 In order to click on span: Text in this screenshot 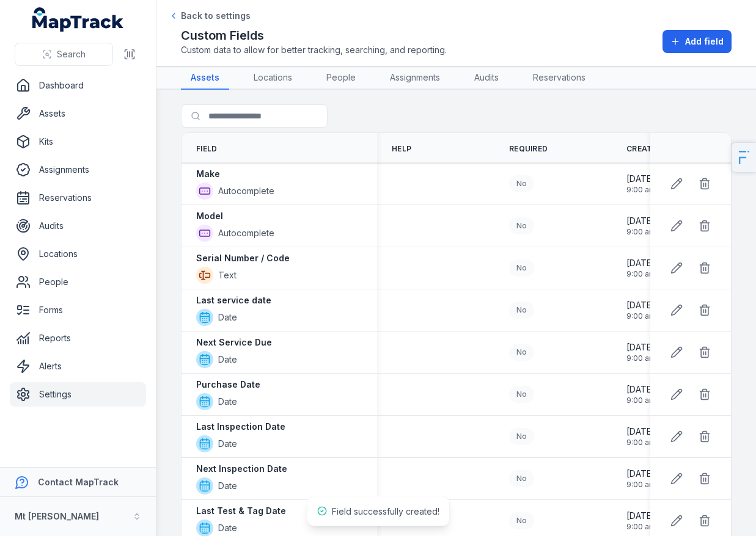, I will do `click(227, 276)`.